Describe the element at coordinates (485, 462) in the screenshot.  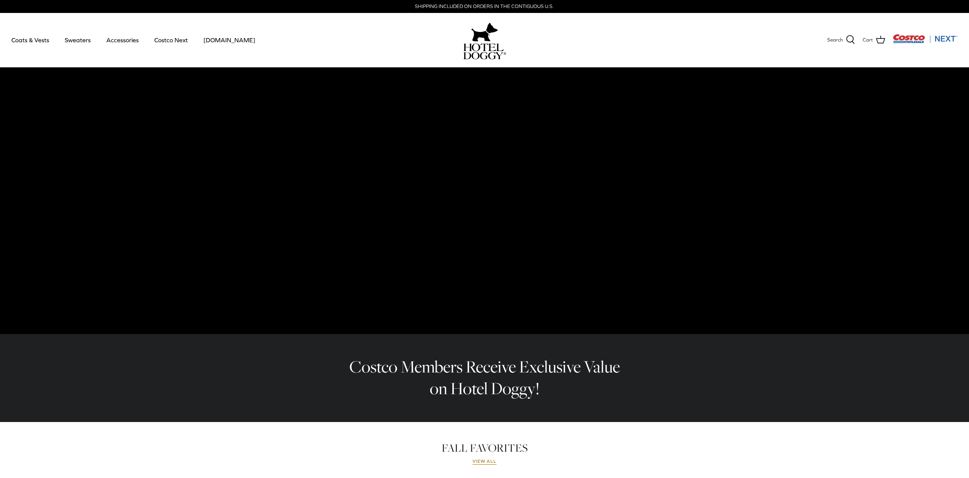
I see `a: View all` at that location.